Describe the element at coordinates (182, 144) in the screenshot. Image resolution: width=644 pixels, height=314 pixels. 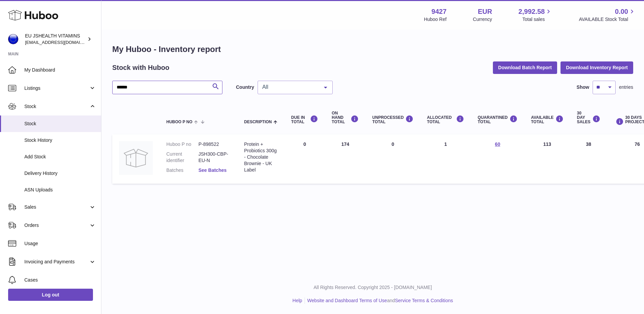
I see `dt: Huboo P no` at that location.